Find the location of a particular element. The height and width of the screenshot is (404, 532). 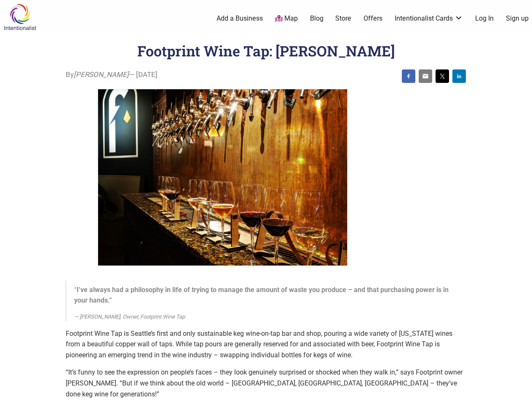

p: “It’s funny to see the expression on people’s faces – they look genuinely surprised or shocked wh... is located at coordinates (266, 383).